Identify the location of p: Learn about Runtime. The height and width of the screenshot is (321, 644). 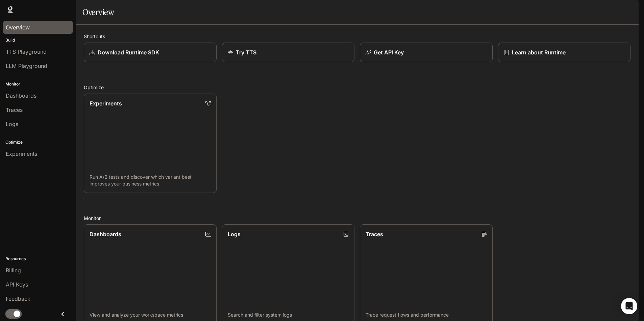
(538, 52).